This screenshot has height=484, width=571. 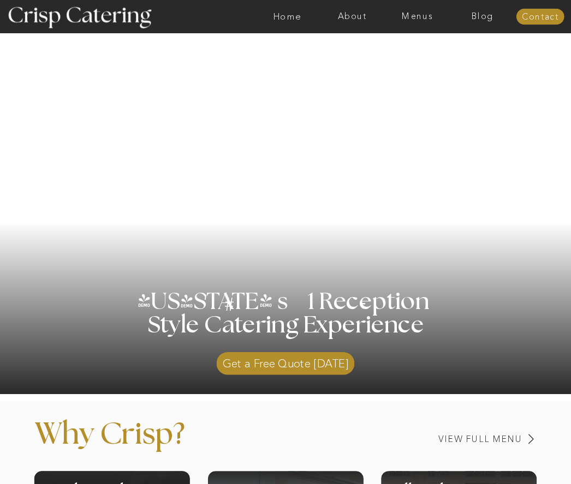 What do you see at coordinates (540, 17) in the screenshot?
I see `a: Contact` at bounding box center [540, 17].